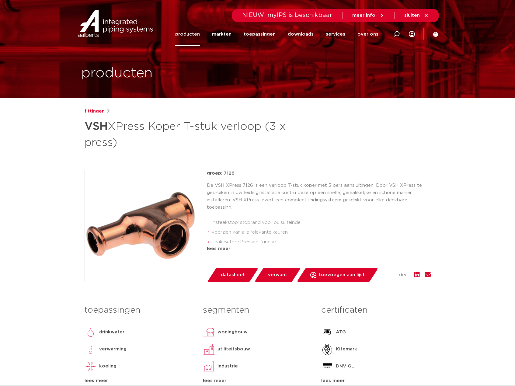  Describe the element at coordinates (91, 366) in the screenshot. I see `img: koeling` at that location.